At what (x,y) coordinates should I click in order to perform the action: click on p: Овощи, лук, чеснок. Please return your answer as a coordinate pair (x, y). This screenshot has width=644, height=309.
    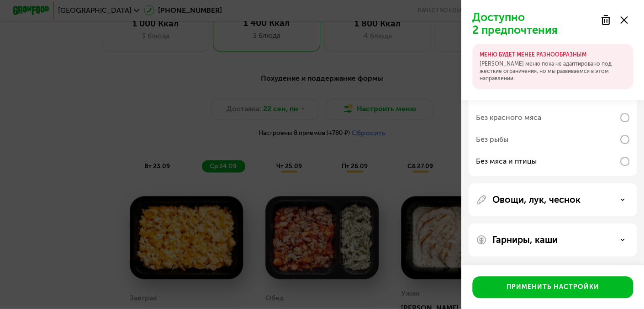
    Looking at the image, I should click on (536, 200).